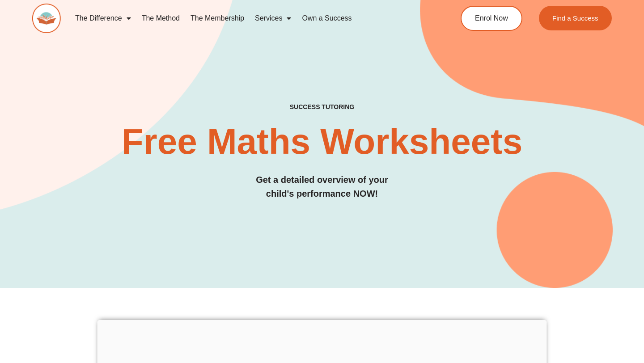 The width and height of the screenshot is (644, 363). What do you see at coordinates (322, 187) in the screenshot?
I see `h3: Get a detailed overview of your child's performance NOW!` at bounding box center [322, 187].